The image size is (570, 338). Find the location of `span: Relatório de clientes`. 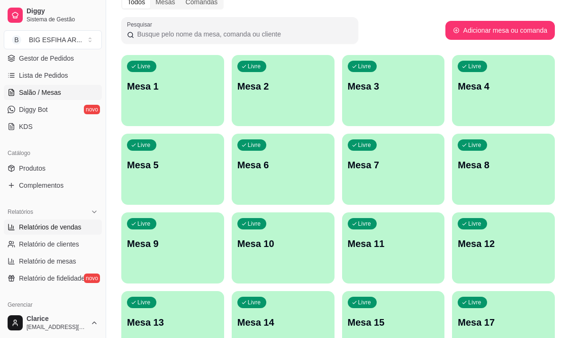

span: Relatório de clientes is located at coordinates (49, 244).